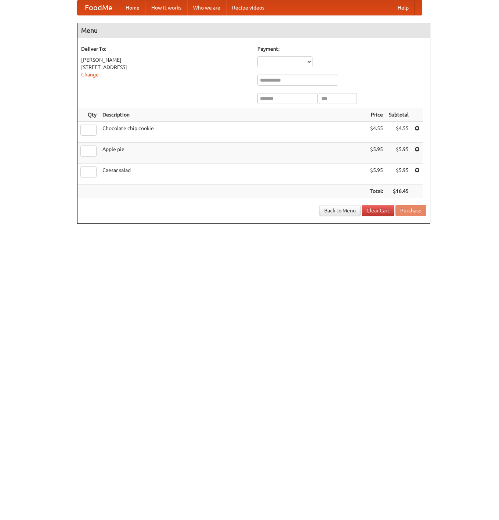  Describe the element at coordinates (98, 8) in the screenshot. I see `a: FoodMe` at that location.